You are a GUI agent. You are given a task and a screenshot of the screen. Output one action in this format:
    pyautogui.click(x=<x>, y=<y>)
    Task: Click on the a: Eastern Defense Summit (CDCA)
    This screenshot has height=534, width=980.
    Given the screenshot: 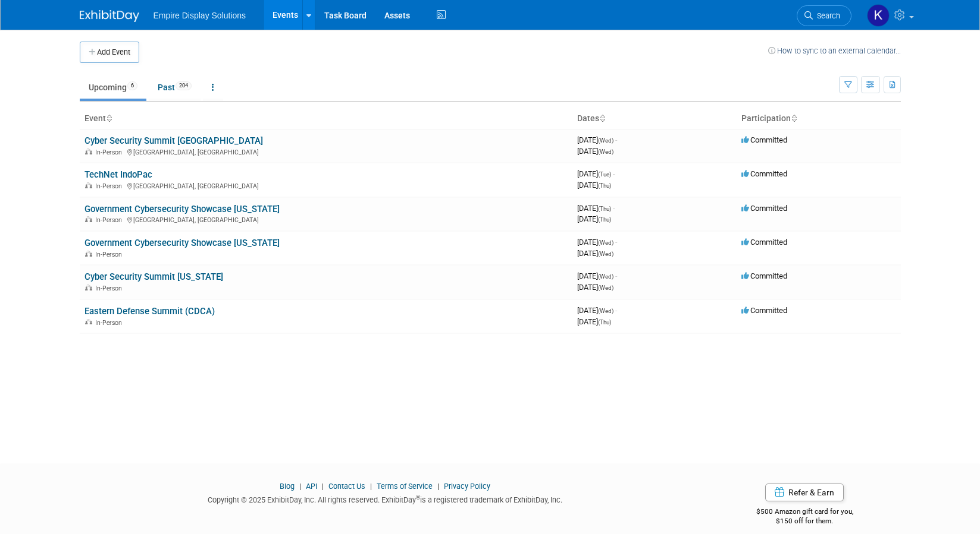 What is the action you would take?
    pyautogui.click(x=149, y=311)
    